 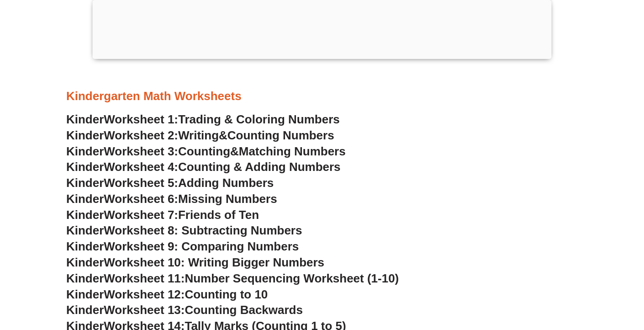 What do you see at coordinates (144, 310) in the screenshot?
I see `span: Worksheet 13:` at bounding box center [144, 310].